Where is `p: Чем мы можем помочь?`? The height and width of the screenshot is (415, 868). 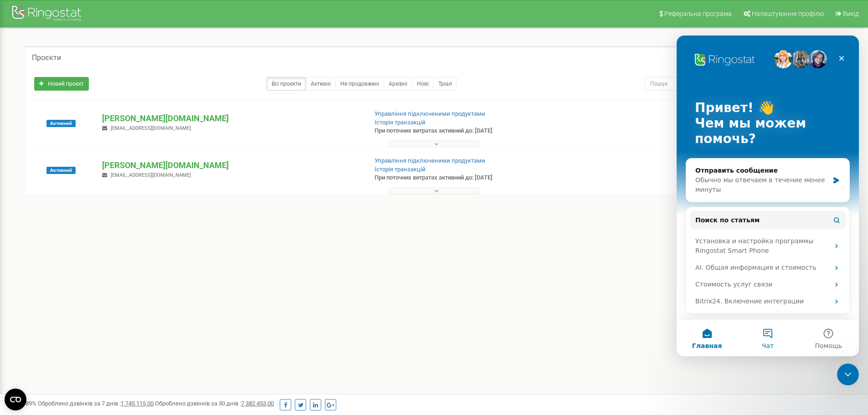 p: Чем мы можем помочь? is located at coordinates (91, 96).